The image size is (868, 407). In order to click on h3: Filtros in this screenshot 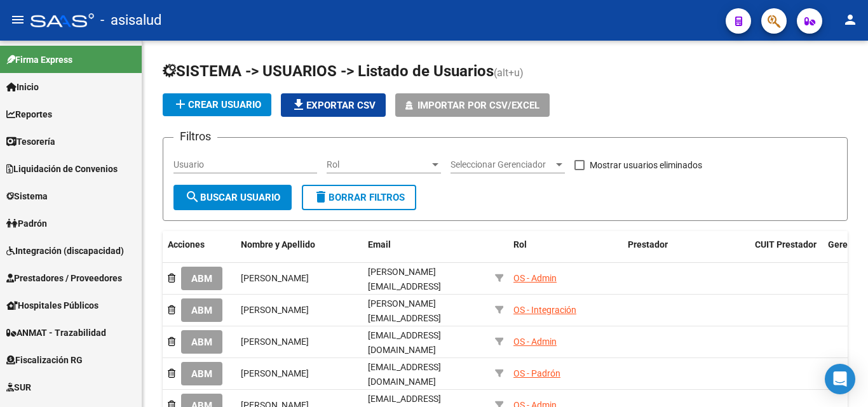, I will do `click(195, 137)`.